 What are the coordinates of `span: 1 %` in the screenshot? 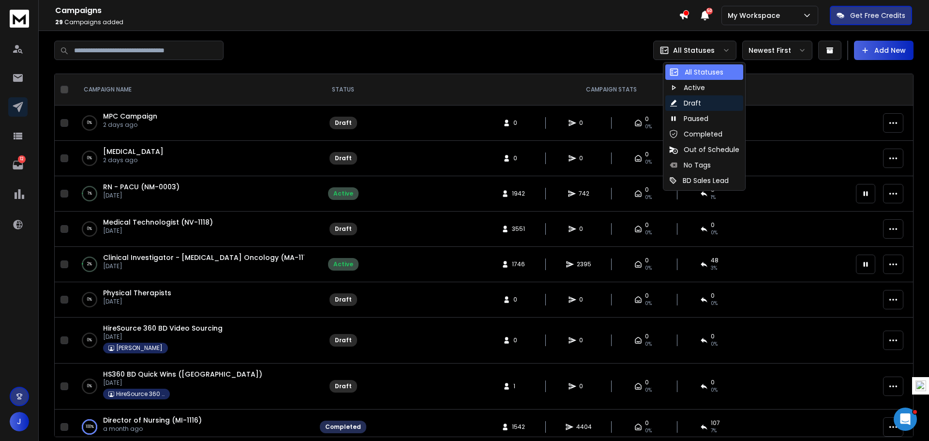 It's located at (713, 197).